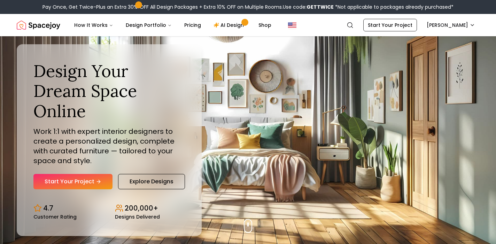 This screenshot has height=244, width=496. Describe the element at coordinates (38, 25) in the screenshot. I see `img: Spacejoy Logo` at that location.